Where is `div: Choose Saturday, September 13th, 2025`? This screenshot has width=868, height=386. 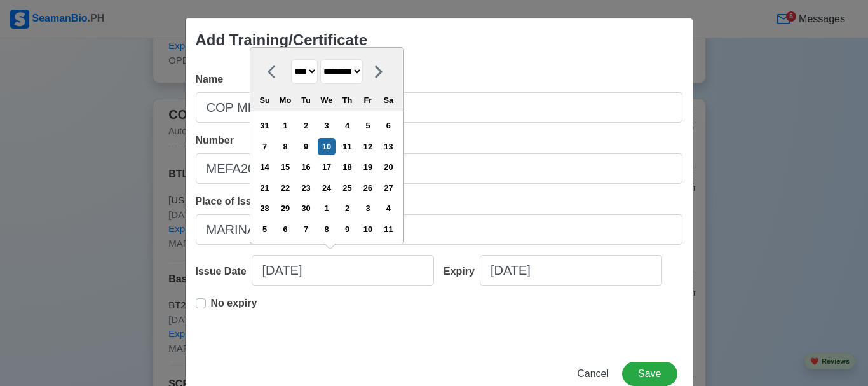
div: Choose Saturday, September 13th, 2025 is located at coordinates (389, 146).